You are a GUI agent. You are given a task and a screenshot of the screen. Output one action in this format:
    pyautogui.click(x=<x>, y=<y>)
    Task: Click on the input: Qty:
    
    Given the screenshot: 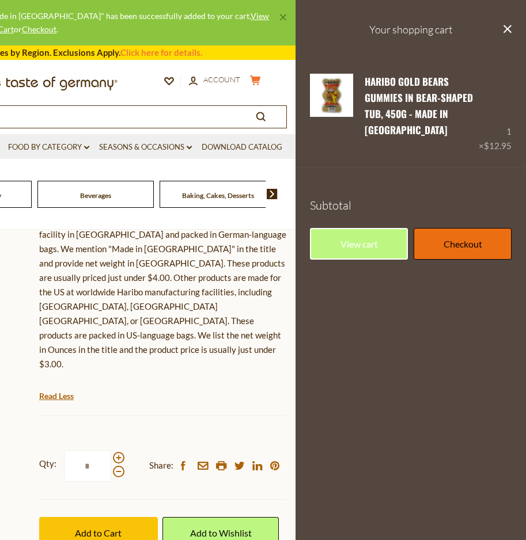 What is the action you would take?
    pyautogui.click(x=88, y=466)
    